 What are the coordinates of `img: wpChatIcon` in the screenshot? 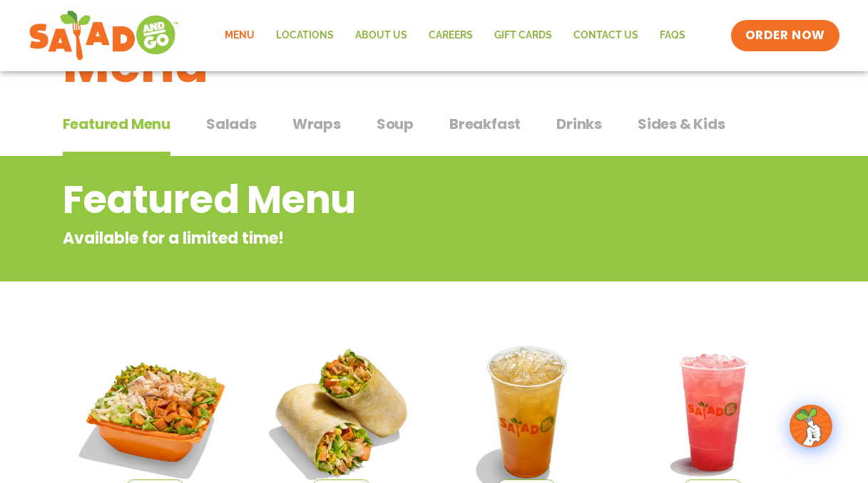 It's located at (811, 427).